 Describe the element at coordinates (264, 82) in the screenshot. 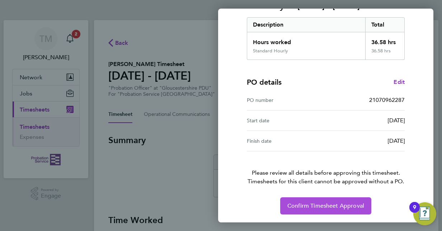

I see `h4: PO details` at that location.